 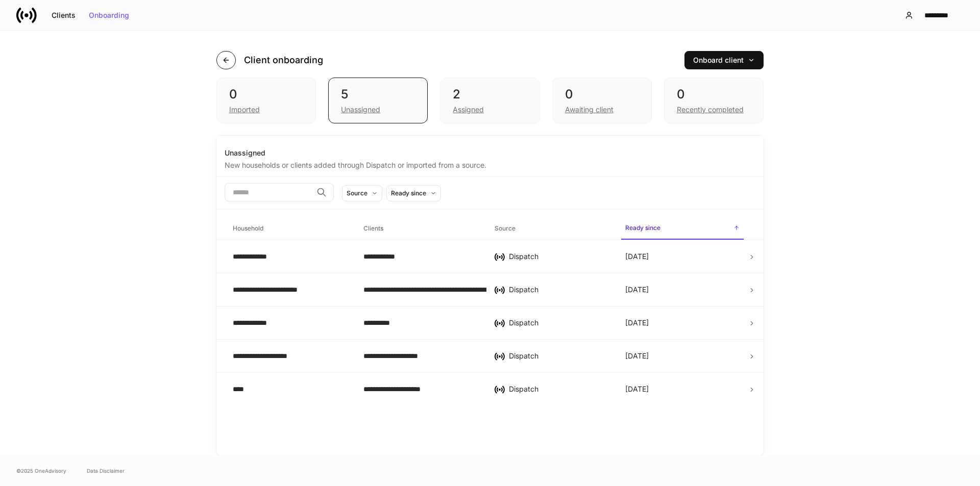 I want to click on span: Ready since, so click(x=682, y=228).